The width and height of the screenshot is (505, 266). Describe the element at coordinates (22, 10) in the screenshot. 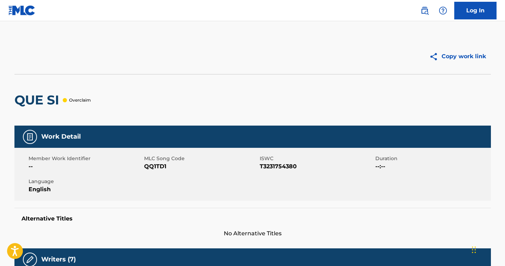

I see `img: MLC Logo` at that location.